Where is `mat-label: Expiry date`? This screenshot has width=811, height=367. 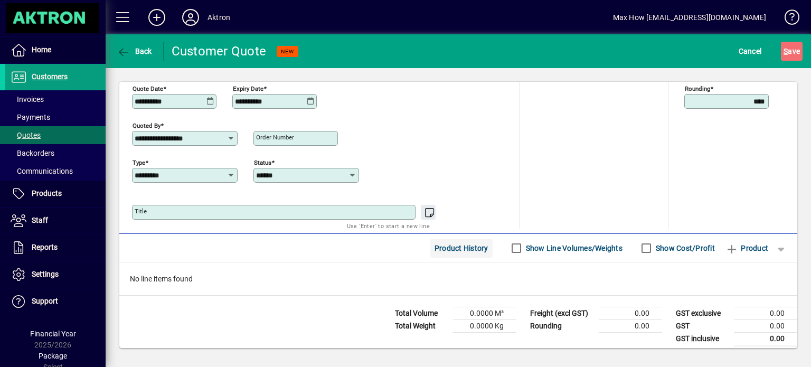 mat-label: Expiry date is located at coordinates (248, 88).